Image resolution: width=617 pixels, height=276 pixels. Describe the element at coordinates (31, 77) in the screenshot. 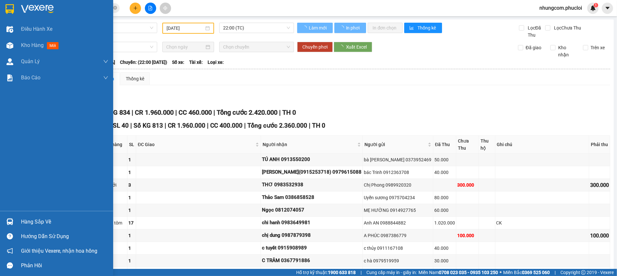

I see `span: Báo cáo` at that location.